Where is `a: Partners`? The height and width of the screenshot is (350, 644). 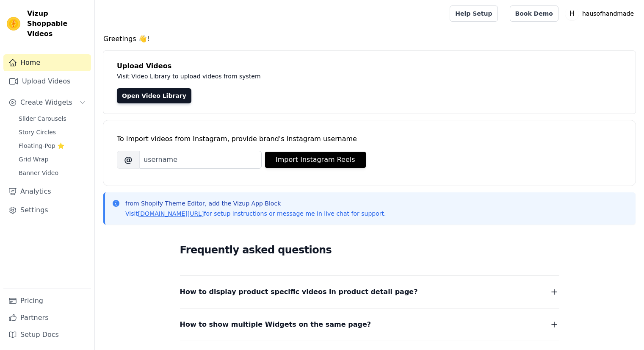 a: Partners is located at coordinates (47, 318).